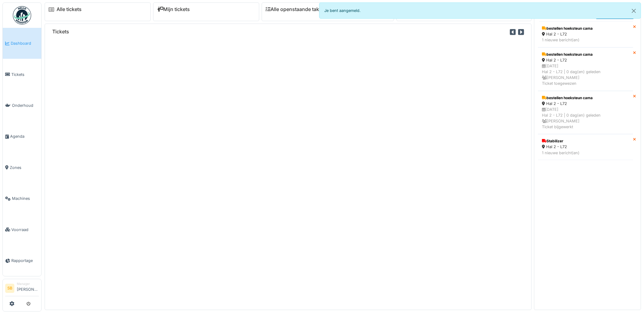 This screenshot has width=644, height=314. What do you see at coordinates (586, 34) in the screenshot?
I see `a: bestellen hoeksteun cama Hal 2 - L72 1 nieuwe bericht(en)` at bounding box center [586, 34].